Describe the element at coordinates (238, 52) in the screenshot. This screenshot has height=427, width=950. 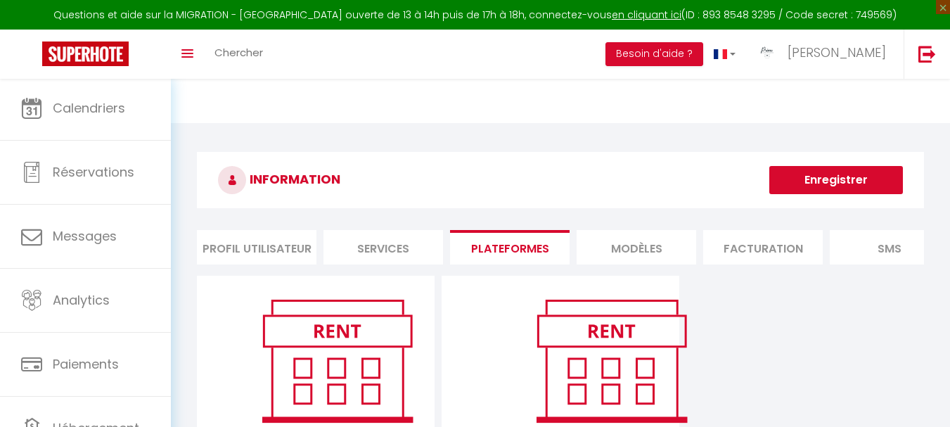
I see `span: Chercher` at that location.